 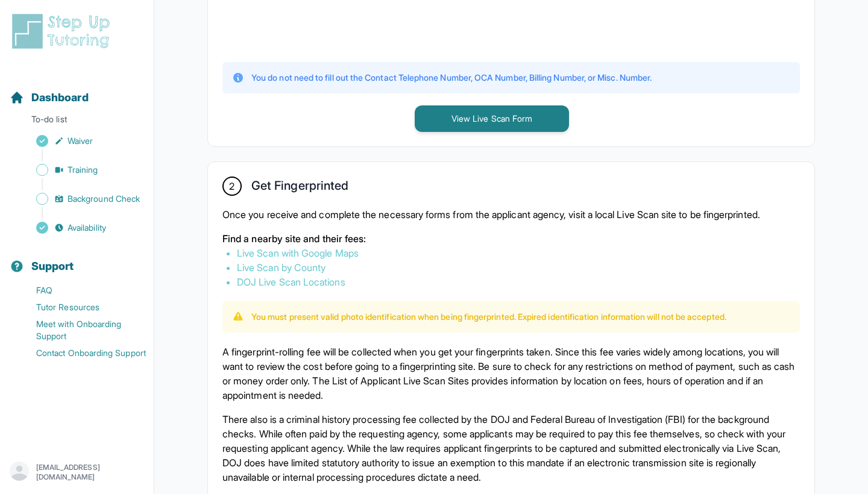 What do you see at coordinates (103, 199) in the screenshot?
I see `span: Background Check` at bounding box center [103, 199].